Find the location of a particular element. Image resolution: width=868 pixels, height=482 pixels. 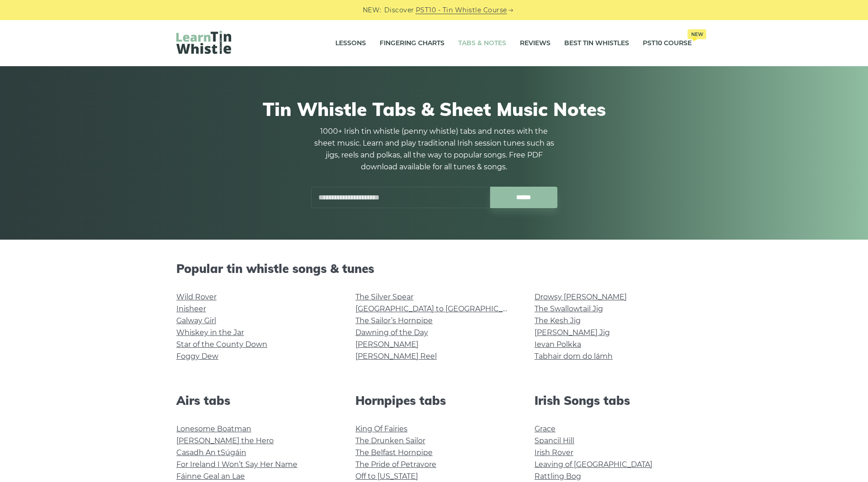

a: Ievan Polkka is located at coordinates (558, 344).